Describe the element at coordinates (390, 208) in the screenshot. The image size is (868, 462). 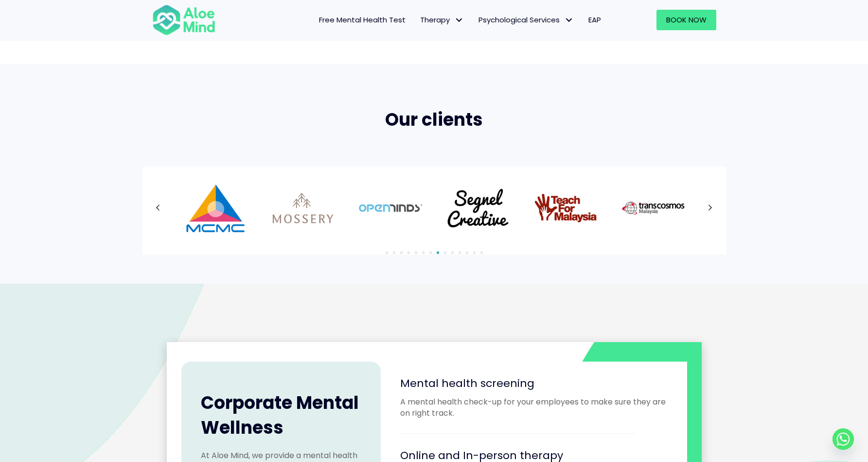
I see `div: Slide 10 of 5` at that location.